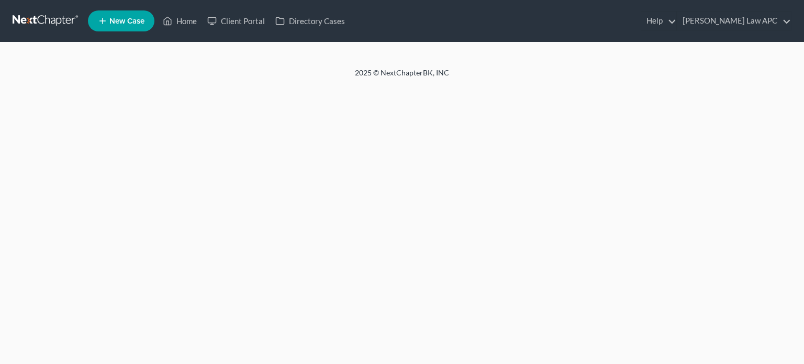  Describe the element at coordinates (121, 21) in the screenshot. I see `new-legal-case-button: New Case` at that location.